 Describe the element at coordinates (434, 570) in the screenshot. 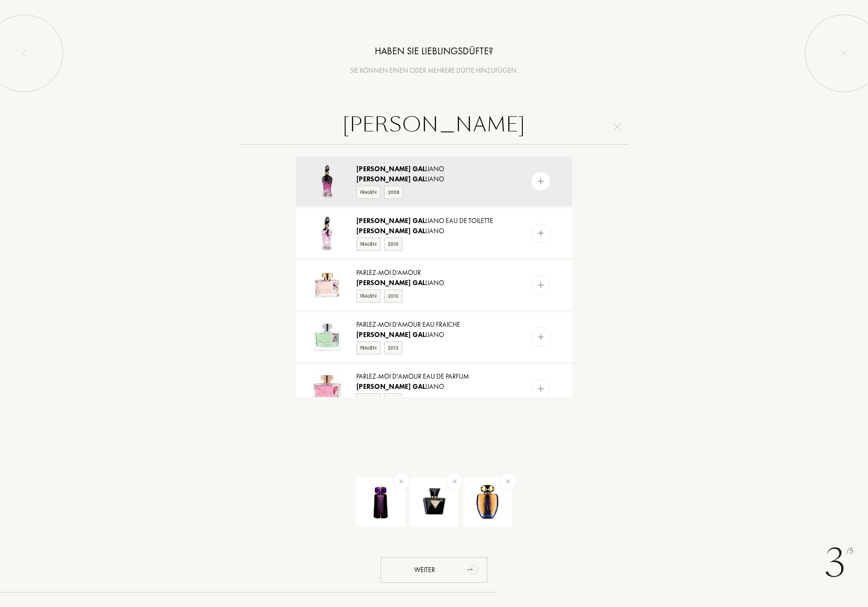

I see `div: Weiter` at that location.